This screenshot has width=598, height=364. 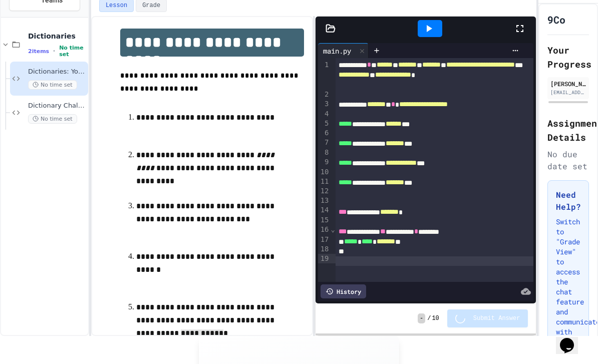 I want to click on span: Fold line, so click(x=333, y=229).